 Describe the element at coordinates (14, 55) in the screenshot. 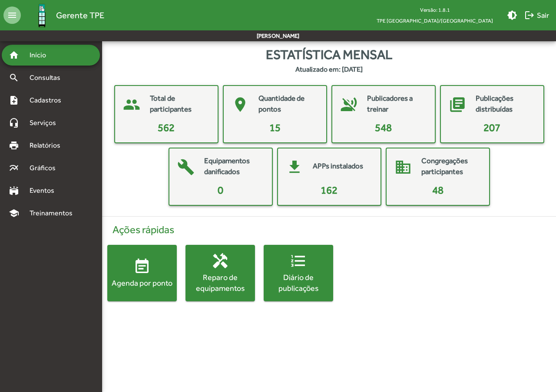

I see `mat-icon: home` at that location.